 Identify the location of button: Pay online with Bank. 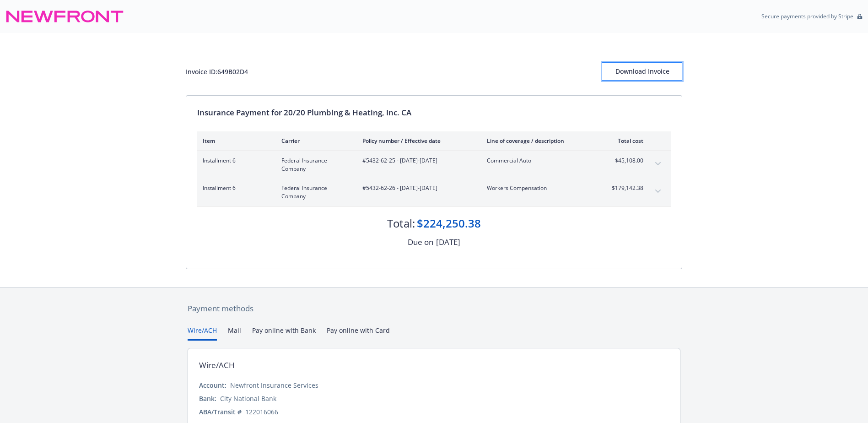
(284, 333).